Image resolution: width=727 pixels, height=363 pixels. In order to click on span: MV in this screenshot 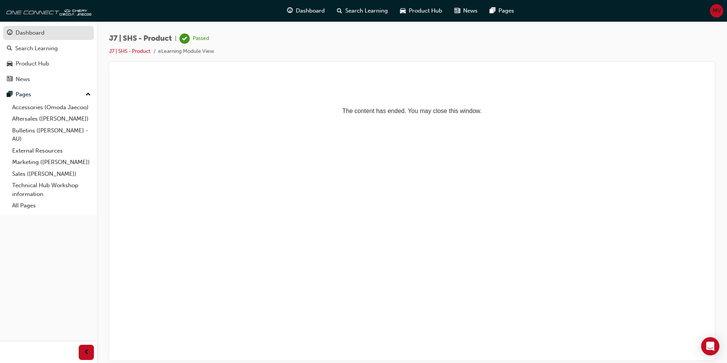, I will do `click(717, 11)`.